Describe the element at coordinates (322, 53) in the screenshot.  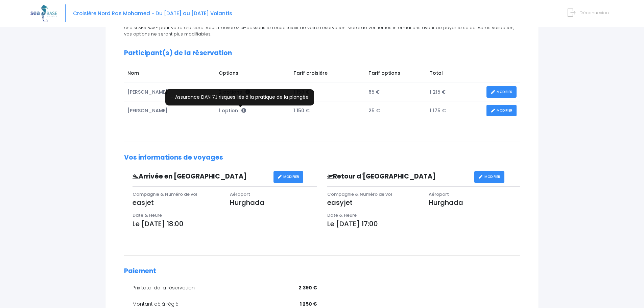
I see `h2: Participant(s) de la réservation` at that location.